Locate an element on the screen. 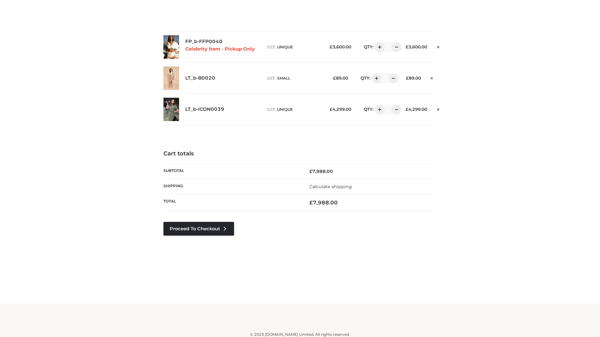 The height and width of the screenshot is (337, 600). th: Total is located at coordinates (231, 203).